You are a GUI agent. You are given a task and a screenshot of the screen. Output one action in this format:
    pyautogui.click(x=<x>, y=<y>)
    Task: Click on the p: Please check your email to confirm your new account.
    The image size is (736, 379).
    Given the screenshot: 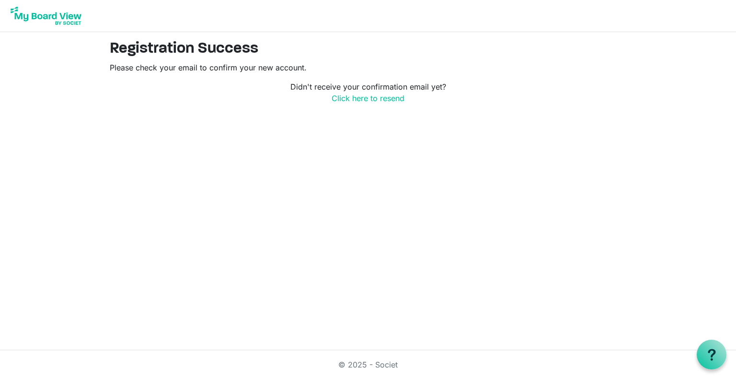 What is the action you would take?
    pyautogui.click(x=368, y=68)
    